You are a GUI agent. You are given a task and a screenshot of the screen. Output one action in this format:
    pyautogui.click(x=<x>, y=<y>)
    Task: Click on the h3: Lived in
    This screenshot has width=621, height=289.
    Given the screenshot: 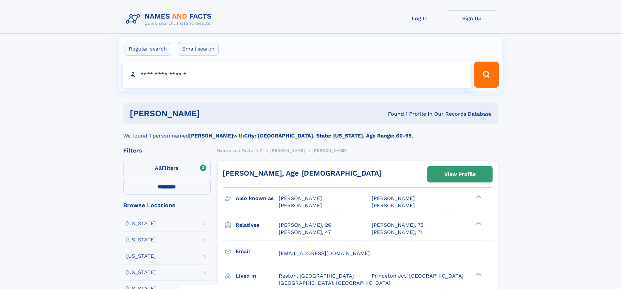 What is the action you would take?
    pyautogui.click(x=257, y=276)
    